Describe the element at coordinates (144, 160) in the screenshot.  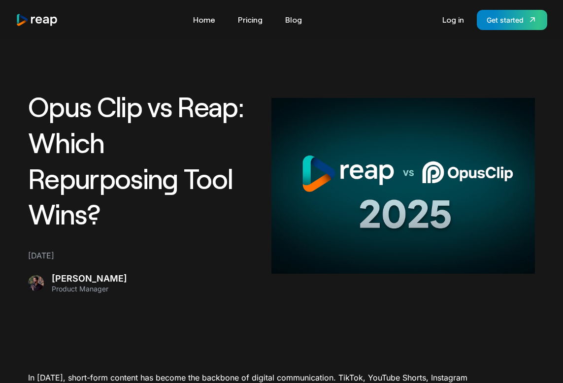
I see `h1: Opus Clip vs Reap: Which Repurposing Tool Wins?` at that location.